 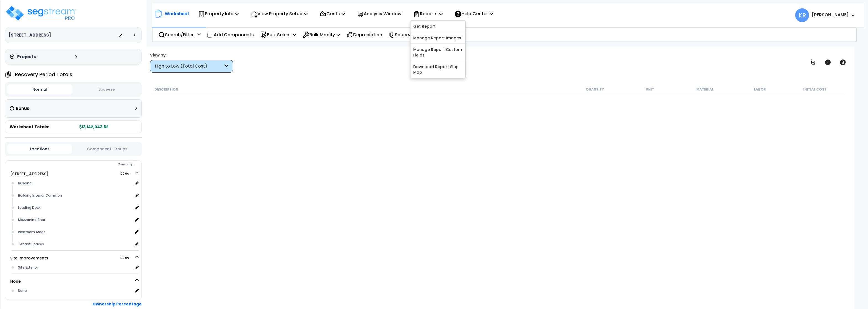 I want to click on small: Labor, so click(x=759, y=90).